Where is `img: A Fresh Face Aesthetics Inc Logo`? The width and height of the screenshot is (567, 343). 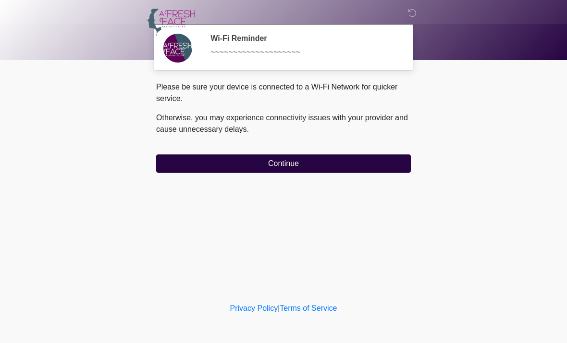 img: A Fresh Face Aesthetics Inc Logo is located at coordinates (171, 22).